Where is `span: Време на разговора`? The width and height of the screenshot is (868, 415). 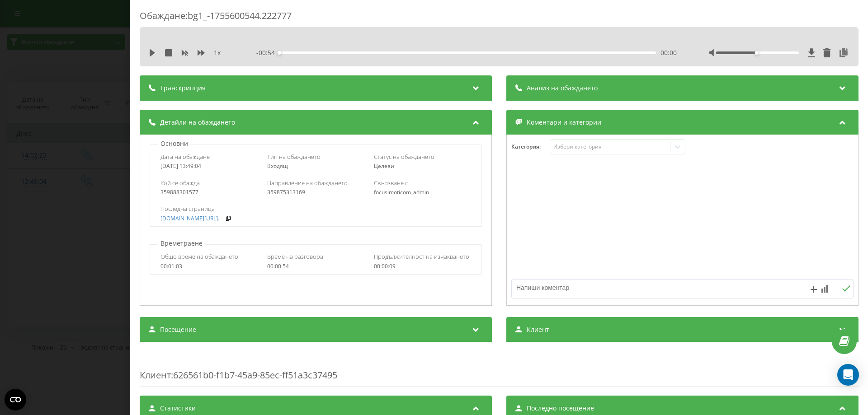
span: Време на разговора is located at coordinates (295, 257).